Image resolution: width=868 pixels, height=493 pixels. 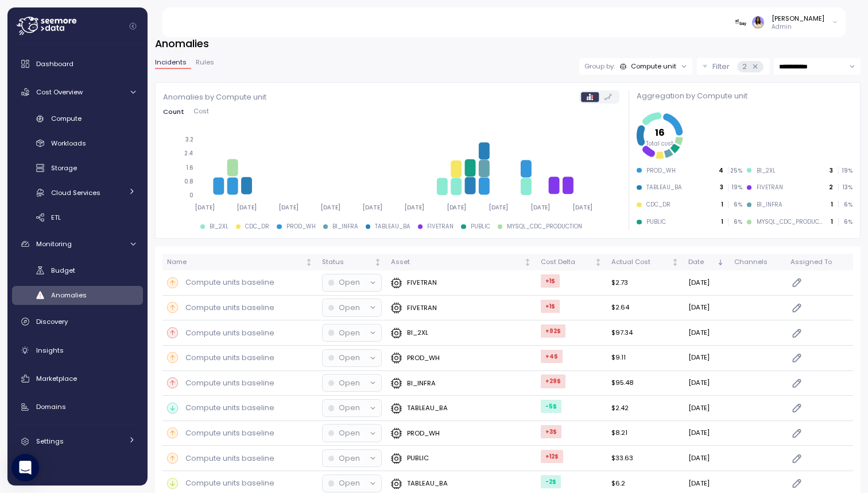 I want to click on span: ETL, so click(x=56, y=217).